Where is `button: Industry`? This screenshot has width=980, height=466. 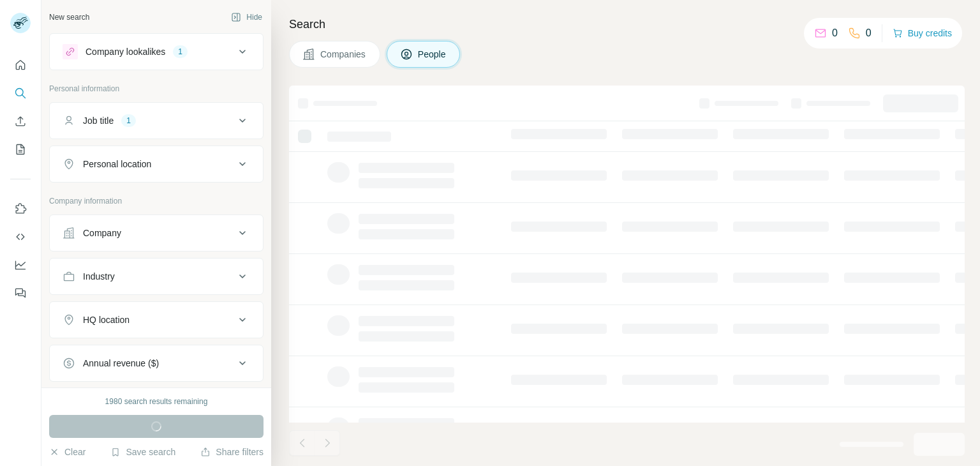 button: Industry is located at coordinates (156, 276).